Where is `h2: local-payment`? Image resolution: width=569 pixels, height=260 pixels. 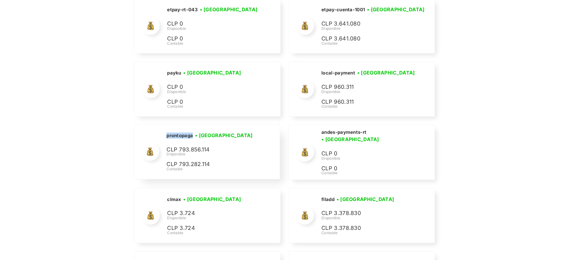 h2: local-payment is located at coordinates (338, 73).